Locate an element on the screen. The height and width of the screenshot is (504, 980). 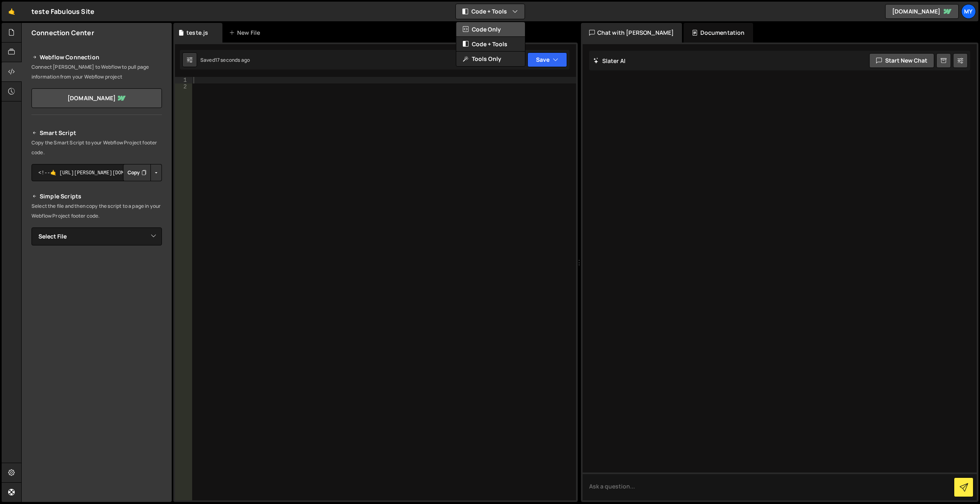
h2: Webflow Connection is located at coordinates (96, 57).